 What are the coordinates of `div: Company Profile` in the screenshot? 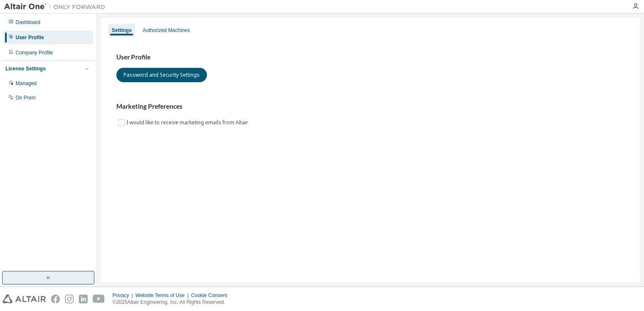 It's located at (34, 52).